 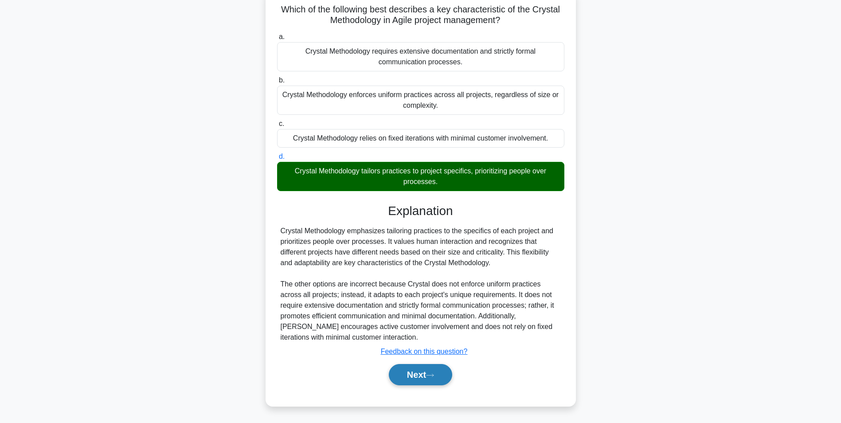 What do you see at coordinates (420, 375) in the screenshot?
I see `button: Next` at bounding box center [420, 375].